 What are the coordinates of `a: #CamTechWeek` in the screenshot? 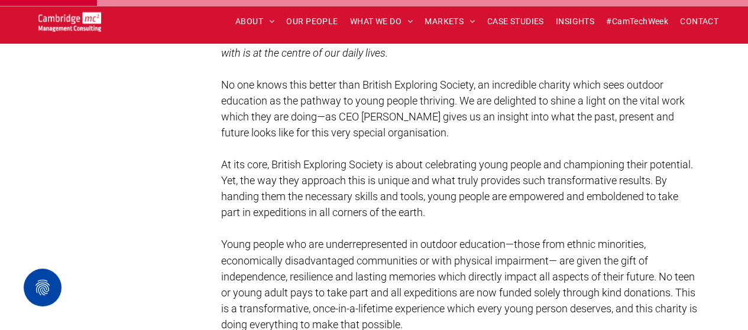 It's located at (636, 21).